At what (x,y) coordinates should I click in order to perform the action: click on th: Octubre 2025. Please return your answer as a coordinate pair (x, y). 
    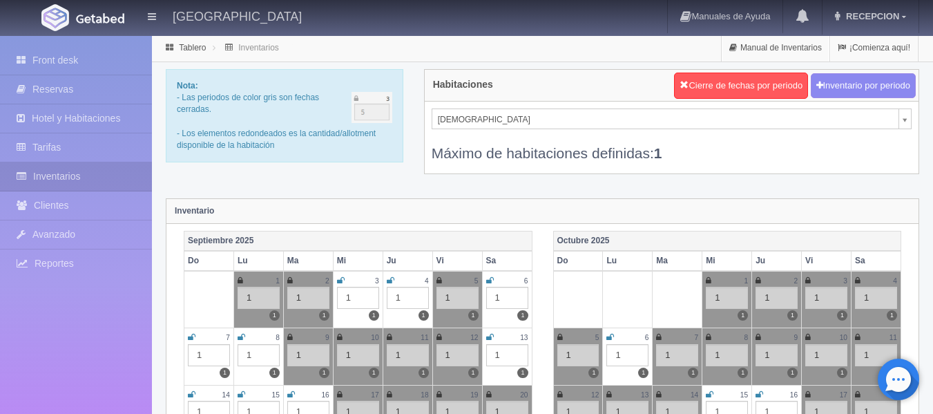
    Looking at the image, I should click on (727, 240).